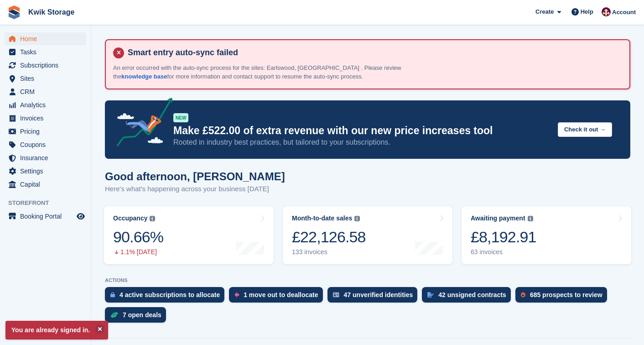  Describe the element at coordinates (48, 118) in the screenshot. I see `span: Invoices` at that location.